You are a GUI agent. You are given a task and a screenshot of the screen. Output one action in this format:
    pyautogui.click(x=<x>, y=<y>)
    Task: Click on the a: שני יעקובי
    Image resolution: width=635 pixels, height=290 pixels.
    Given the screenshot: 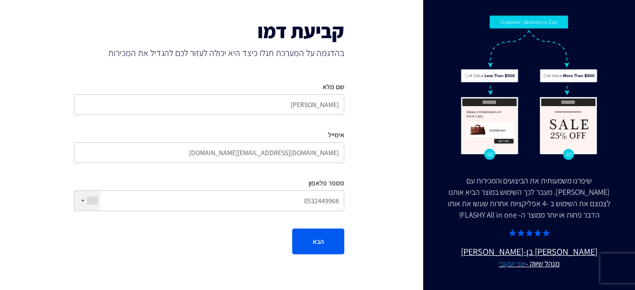 What is the action you would take?
    pyautogui.click(x=512, y=264)
    